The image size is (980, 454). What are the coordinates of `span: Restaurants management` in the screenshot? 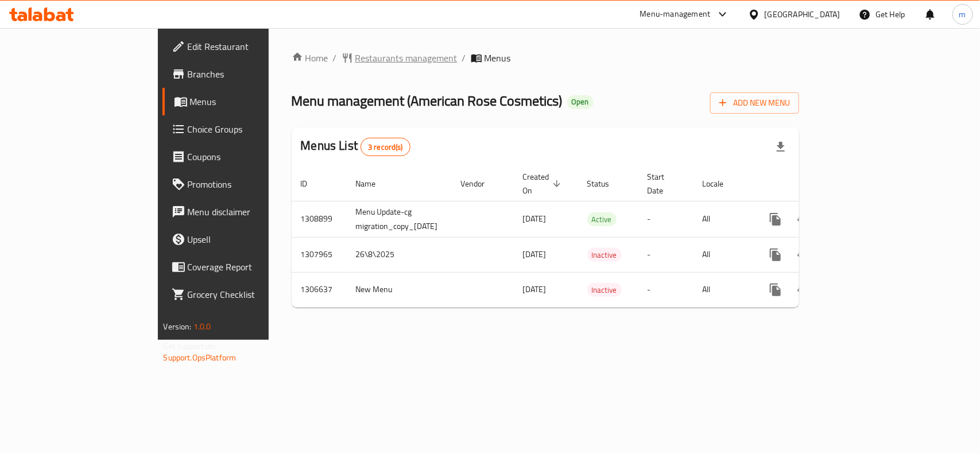 It's located at (407, 58).